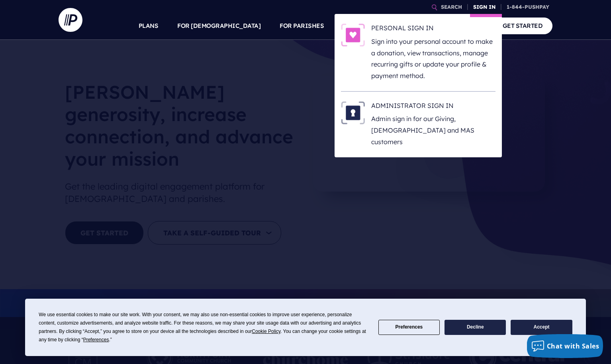 Image resolution: width=611 pixels, height=364 pixels. Describe the element at coordinates (305, 327) in the screenshot. I see `div: Cookie Consent Prompt` at that location.